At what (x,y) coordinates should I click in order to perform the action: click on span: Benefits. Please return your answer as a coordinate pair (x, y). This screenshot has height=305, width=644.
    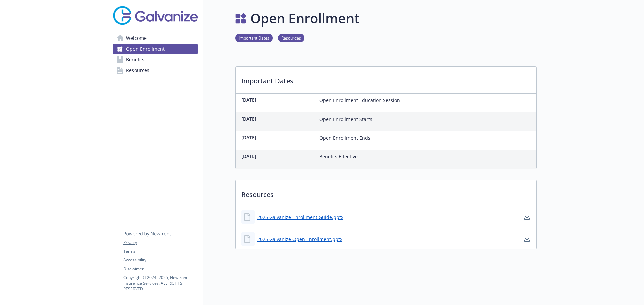
    Looking at the image, I should click on (135, 60).